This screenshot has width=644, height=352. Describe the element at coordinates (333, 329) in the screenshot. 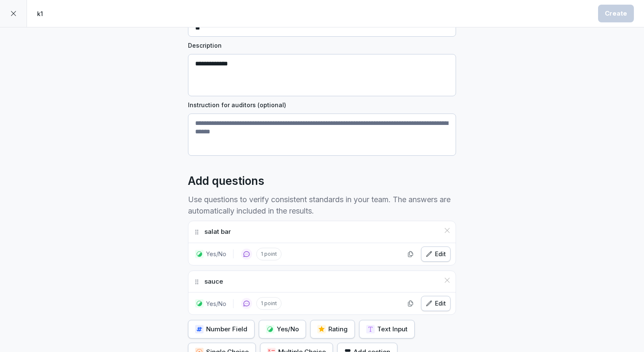

I see `div: Rating` at that location.